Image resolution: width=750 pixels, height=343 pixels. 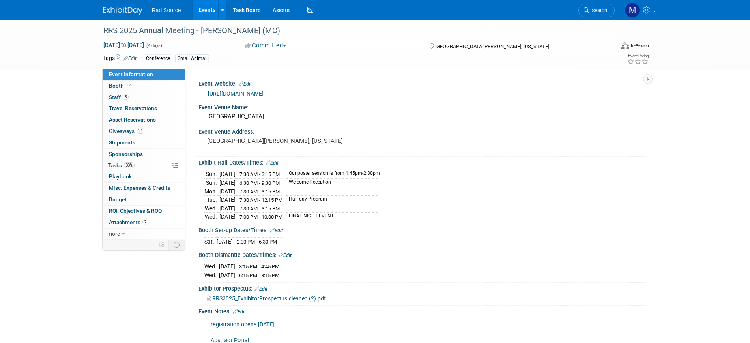 What do you see at coordinates (144, 108) in the screenshot?
I see `a: Travel Reservations` at bounding box center [144, 108].